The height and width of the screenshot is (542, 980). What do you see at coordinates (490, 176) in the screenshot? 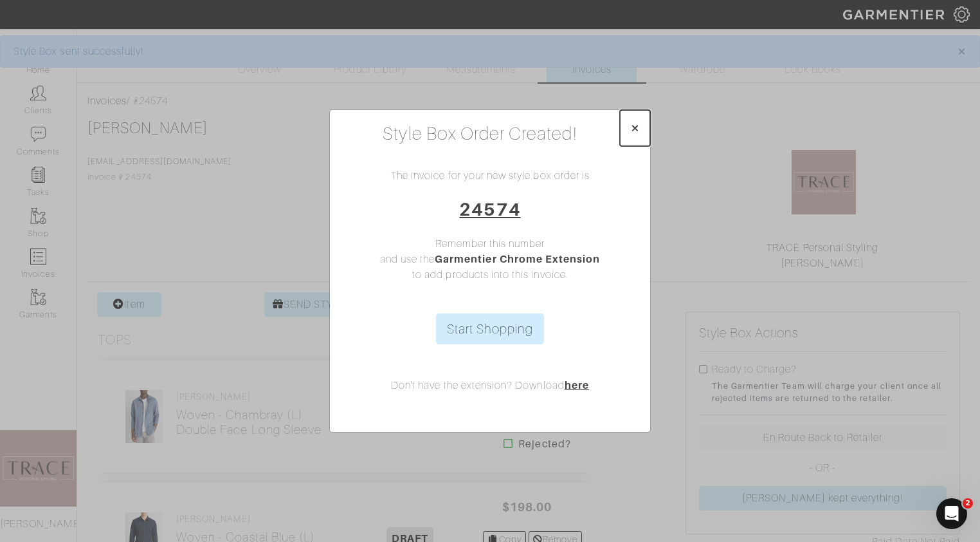
I see `p: The invoice for your new style box order is` at bounding box center [490, 176].